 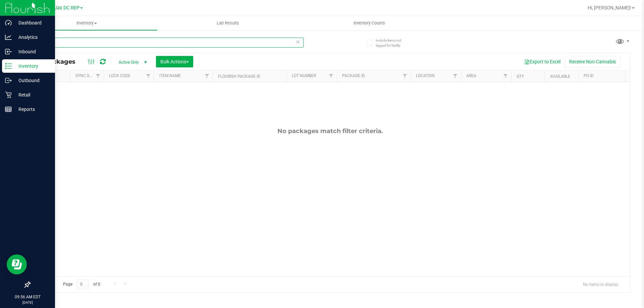 What do you see at coordinates (369, 23) in the screenshot?
I see `span: Inventory Counts` at bounding box center [369, 23].